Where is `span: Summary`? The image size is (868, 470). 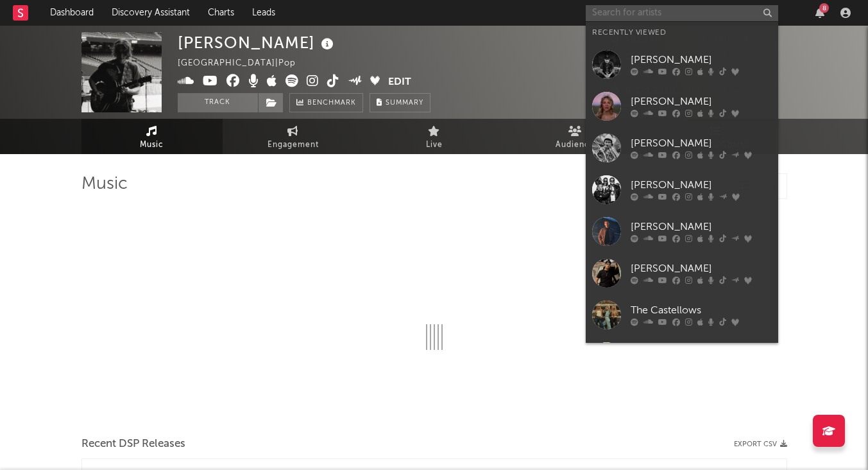 span: Summary is located at coordinates (404, 103).